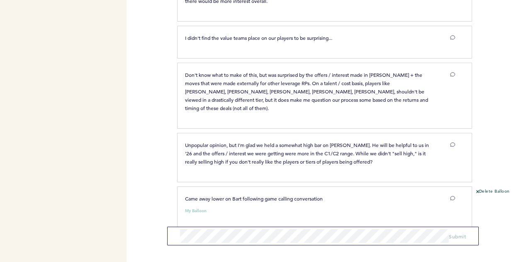 The height and width of the screenshot is (262, 531). What do you see at coordinates (196, 211) in the screenshot?
I see `small: My Balloon` at bounding box center [196, 211].